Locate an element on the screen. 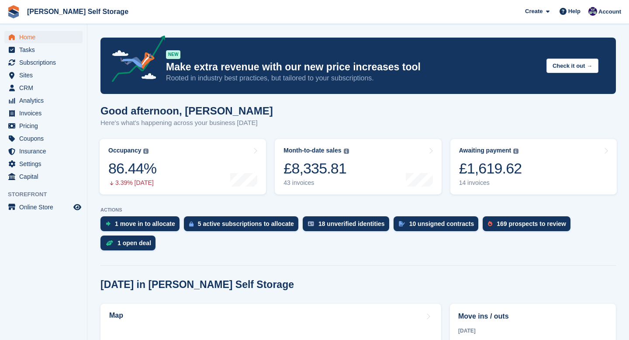 This screenshot has height=340, width=629. button: Check it out → is located at coordinates (572, 65).